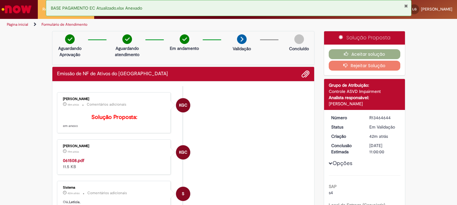 This screenshot has width=457, height=205. What do you see at coordinates (114, 164) in the screenshot?
I see `div: 11.5 KB` at bounding box center [114, 164].